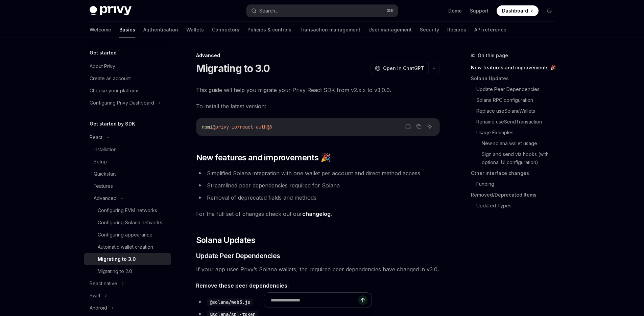 The image size is (644, 316). I want to click on a: Recipes, so click(456, 30).